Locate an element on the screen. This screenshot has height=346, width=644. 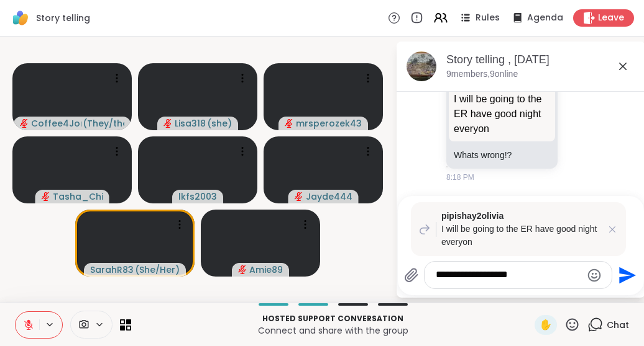
button: Emoji picker is located at coordinates (594, 276).